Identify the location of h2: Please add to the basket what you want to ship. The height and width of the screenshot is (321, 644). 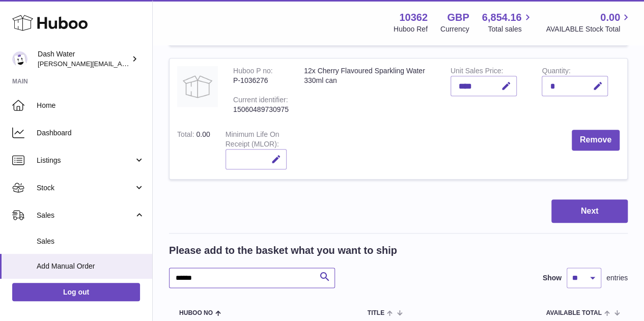
(283, 250).